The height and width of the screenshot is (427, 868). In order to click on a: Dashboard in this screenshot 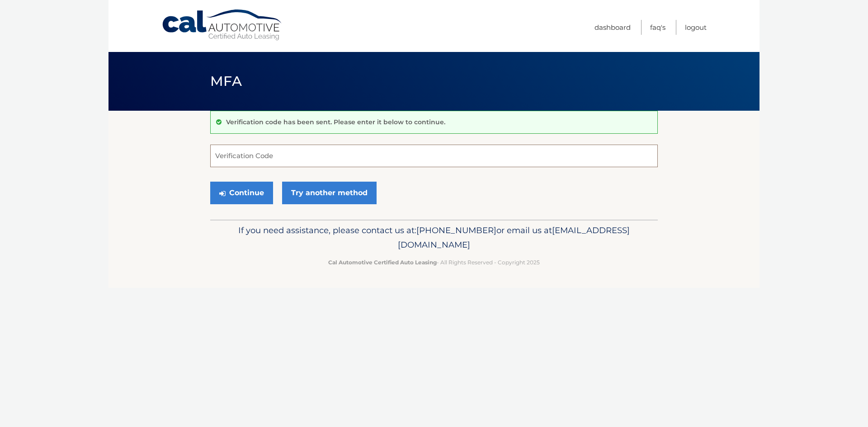, I will do `click(612, 27)`.